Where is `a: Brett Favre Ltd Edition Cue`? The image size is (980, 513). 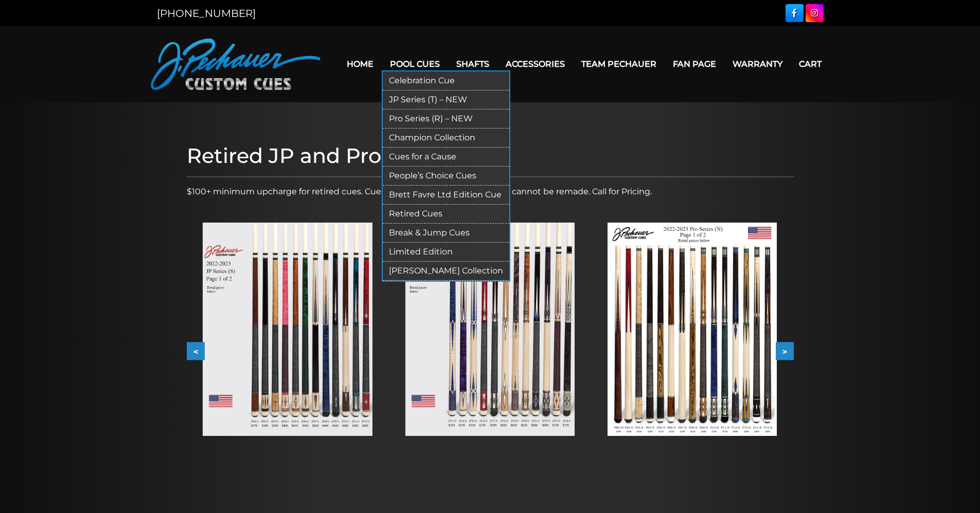
a: Brett Favre Ltd Edition Cue is located at coordinates (446, 195).